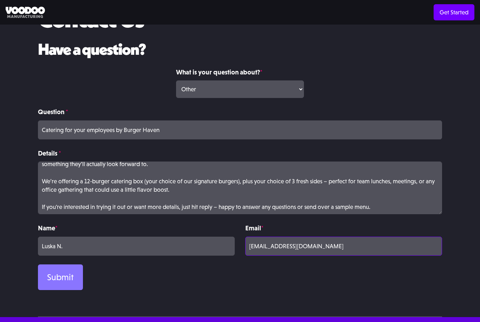 Image resolution: width=480 pixels, height=322 pixels. I want to click on label: Email, so click(344, 228).